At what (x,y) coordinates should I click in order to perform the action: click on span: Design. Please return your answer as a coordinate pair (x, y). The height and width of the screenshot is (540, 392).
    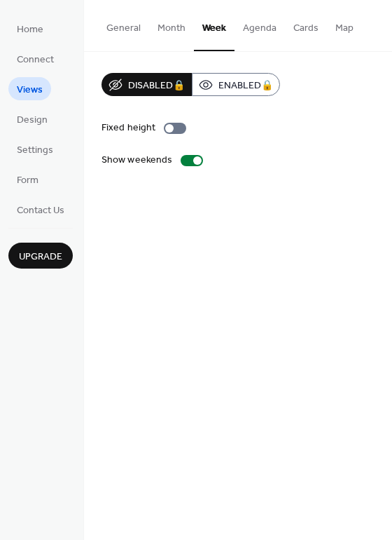
    Looking at the image, I should click on (32, 120).